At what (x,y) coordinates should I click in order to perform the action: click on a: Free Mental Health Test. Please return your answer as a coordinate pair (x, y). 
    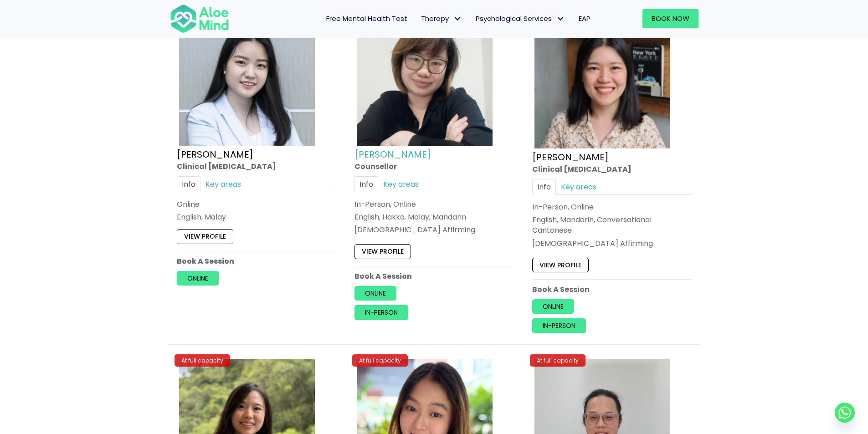
    Looking at the image, I should click on (367, 19).